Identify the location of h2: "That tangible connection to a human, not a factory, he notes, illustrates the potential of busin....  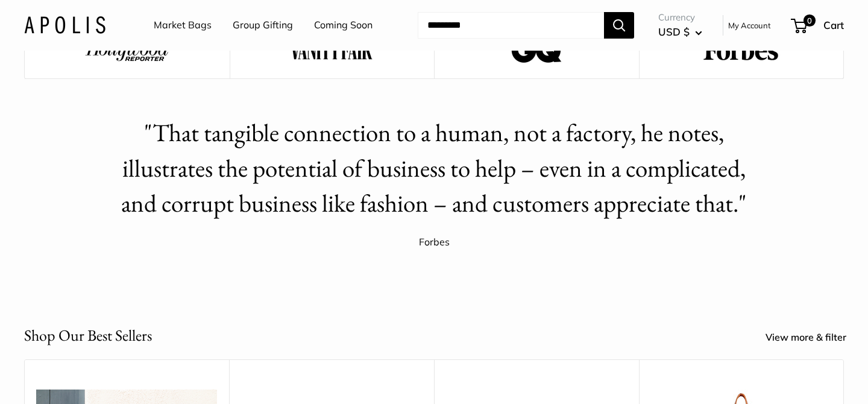
(434, 168).